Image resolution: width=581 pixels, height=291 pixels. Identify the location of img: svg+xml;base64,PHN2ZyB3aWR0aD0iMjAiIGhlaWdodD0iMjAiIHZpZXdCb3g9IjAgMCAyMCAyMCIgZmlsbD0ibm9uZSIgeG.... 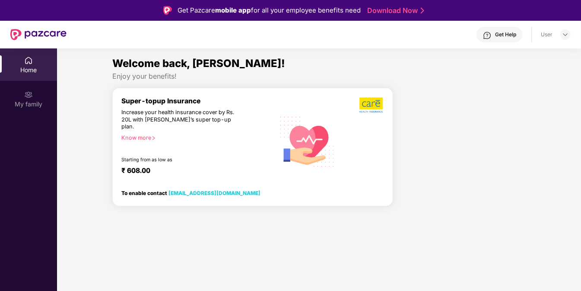
(29, 95).